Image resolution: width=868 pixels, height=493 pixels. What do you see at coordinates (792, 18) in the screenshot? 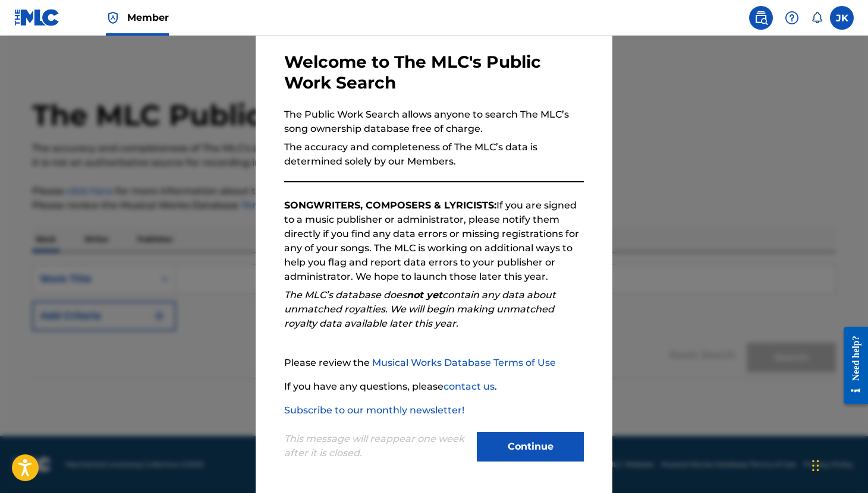
I see `img: help` at bounding box center [792, 18].